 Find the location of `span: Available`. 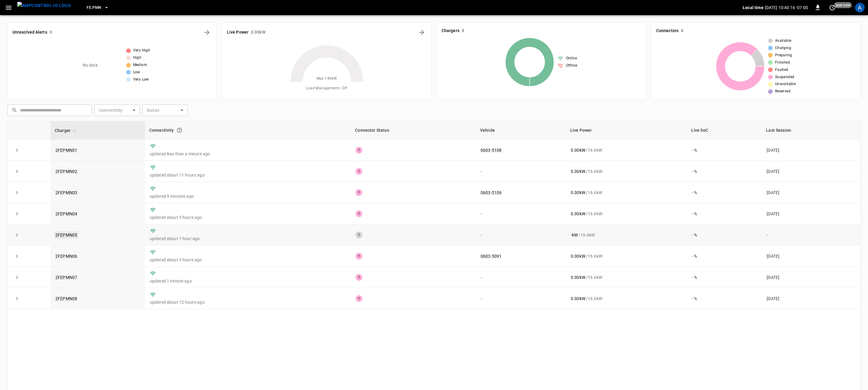

span: Available is located at coordinates (783, 41).